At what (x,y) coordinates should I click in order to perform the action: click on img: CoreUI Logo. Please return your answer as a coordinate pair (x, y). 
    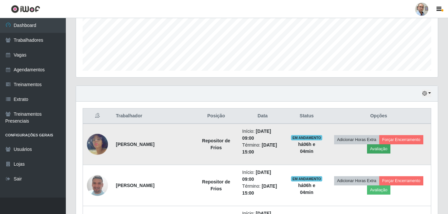
    Looking at the image, I should click on (25, 9).